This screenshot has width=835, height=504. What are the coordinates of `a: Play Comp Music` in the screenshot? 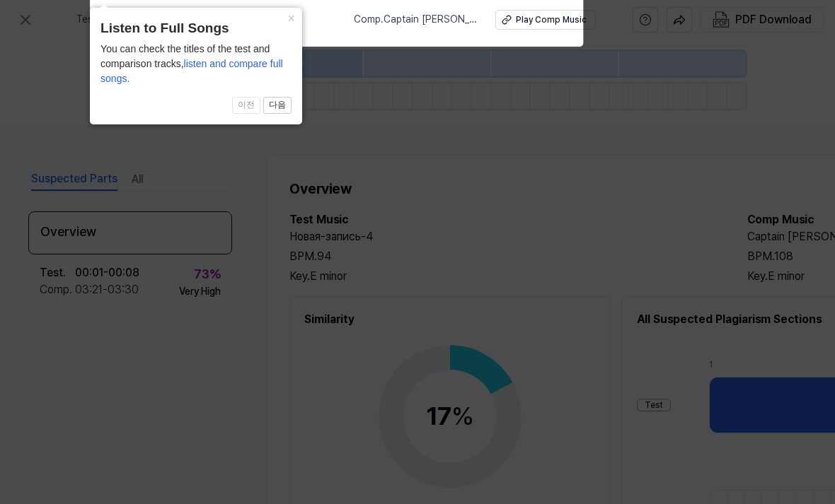 It's located at (546, 20).